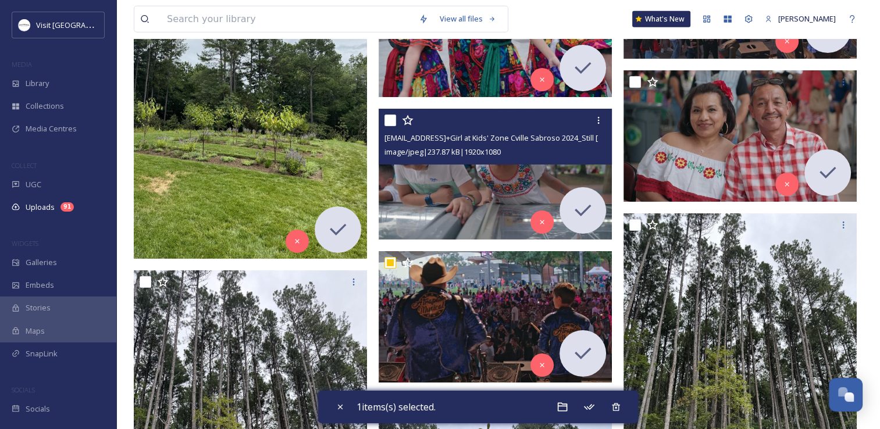  What do you see at coordinates (23, 390) in the screenshot?
I see `span: SOCIALS` at bounding box center [23, 390].